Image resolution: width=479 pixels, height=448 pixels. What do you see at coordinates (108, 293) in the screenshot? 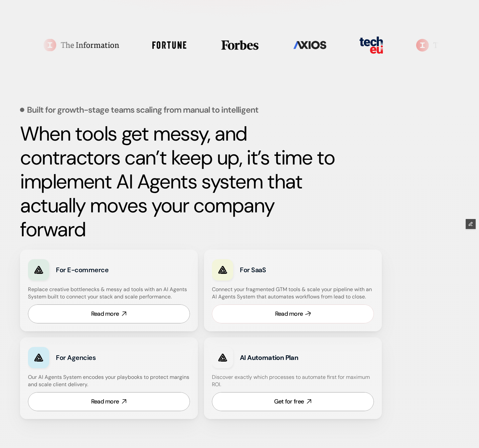
I see `h4: Replace creative bottlenecks & messy ad tools with an AI Agents System built to connect your stac...` at bounding box center [108, 293].